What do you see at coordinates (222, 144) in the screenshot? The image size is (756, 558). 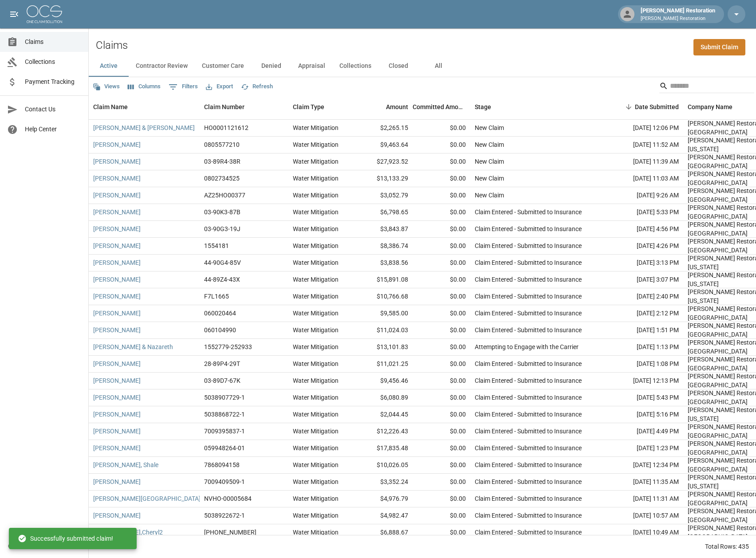 I see `div: 0805577210` at bounding box center [222, 144].